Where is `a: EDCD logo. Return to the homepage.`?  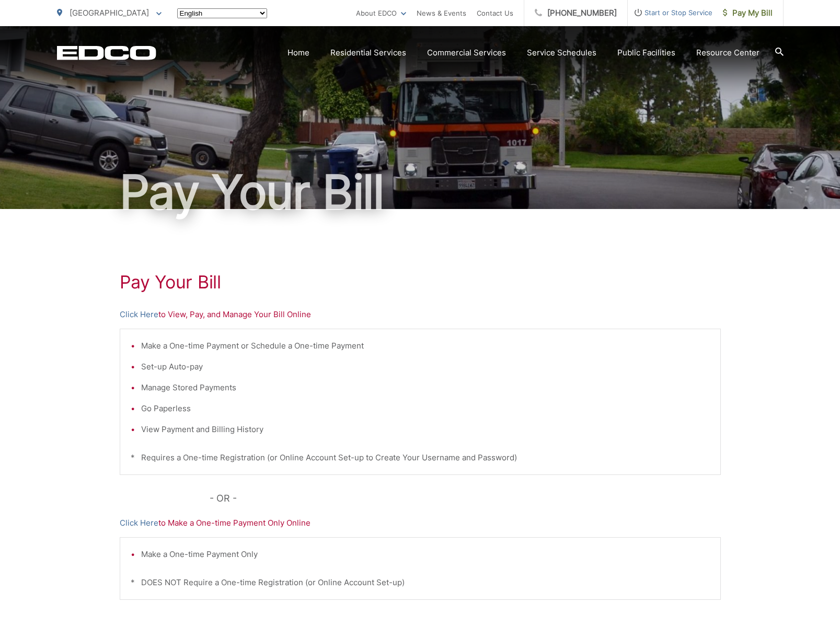 a: EDCD logo. Return to the homepage. is located at coordinates (107, 53).